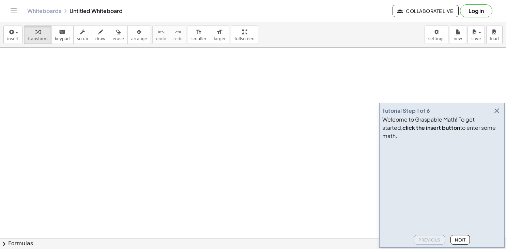  Describe the element at coordinates (161, 39) in the screenshot. I see `span: undo` at that location.